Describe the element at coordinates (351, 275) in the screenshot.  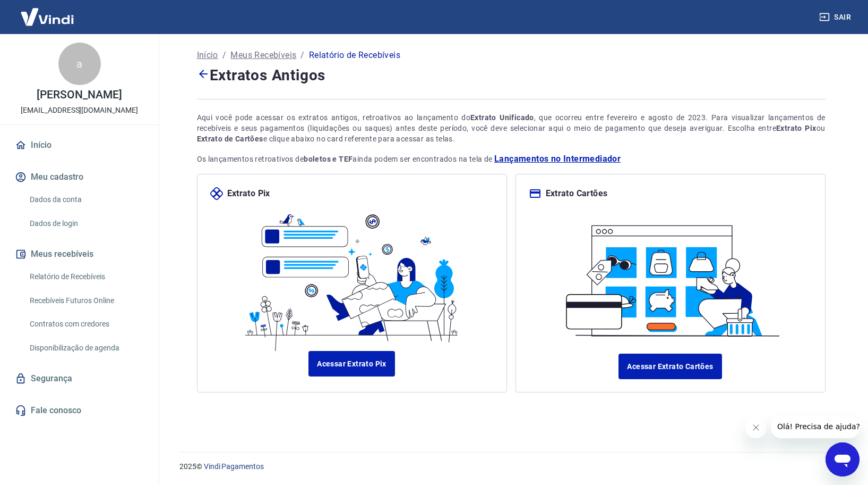
I see `img: ilustrapix.38d2ed8fdf785898d64e9b5bf3a9451d.svg` at that location.